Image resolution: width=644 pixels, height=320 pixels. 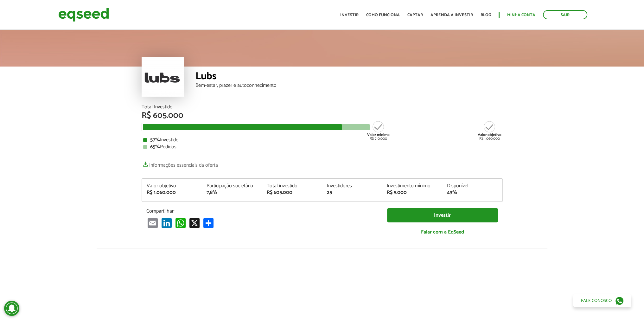 What do you see at coordinates (84, 14) in the screenshot?
I see `img: EqSeed` at bounding box center [84, 14].